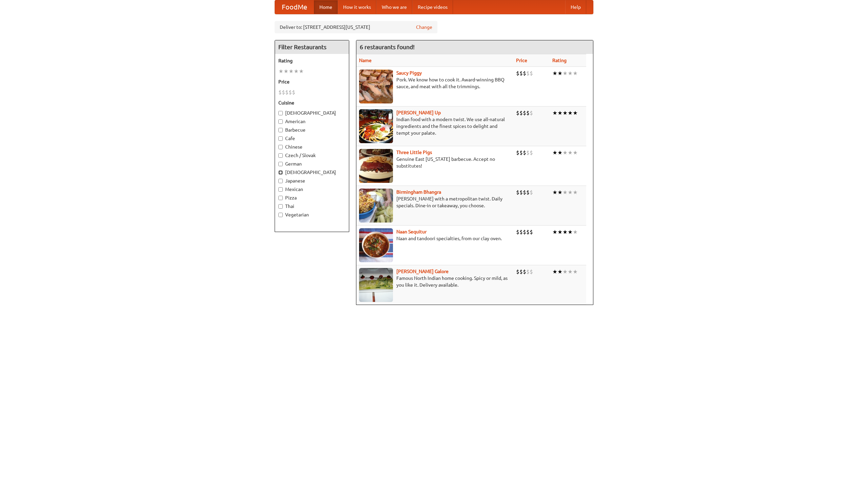 The width and height of the screenshot is (868, 480). I want to click on input: Pizza, so click(280, 198).